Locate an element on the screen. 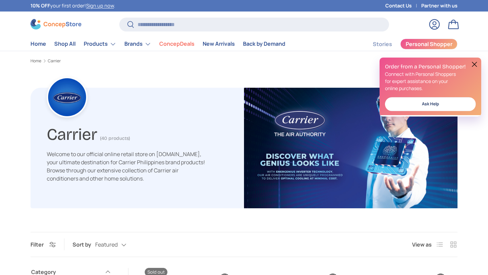 The width and height of the screenshot is (488, 275). span: Featured is located at coordinates (106, 245).